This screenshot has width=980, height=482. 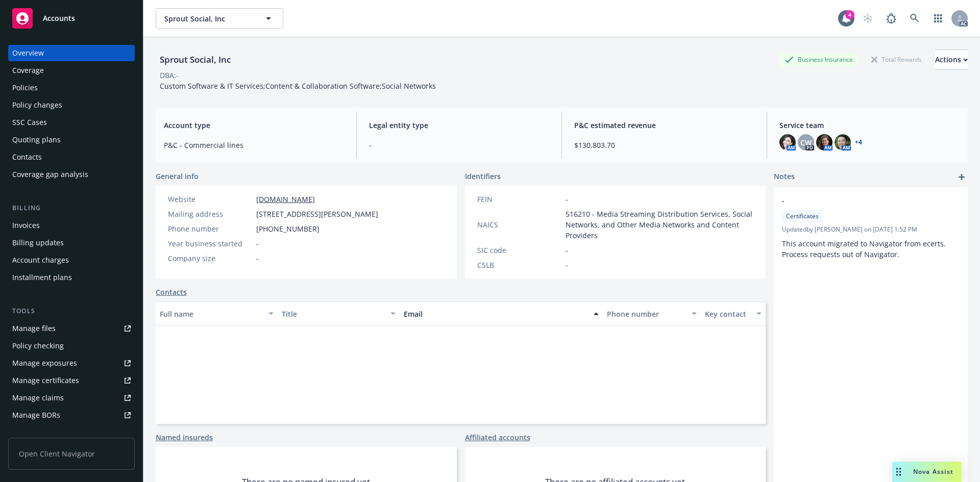 What do you see at coordinates (216, 313) in the screenshot?
I see `button: Full name` at bounding box center [216, 313].